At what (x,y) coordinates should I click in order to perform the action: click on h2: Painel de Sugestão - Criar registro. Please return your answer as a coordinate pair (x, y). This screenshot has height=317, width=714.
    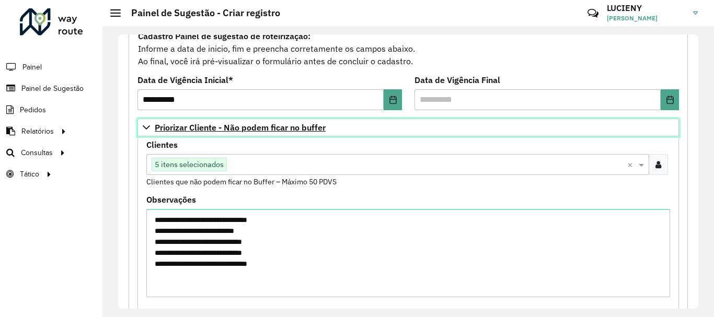
    Looking at the image, I should click on (200, 13).